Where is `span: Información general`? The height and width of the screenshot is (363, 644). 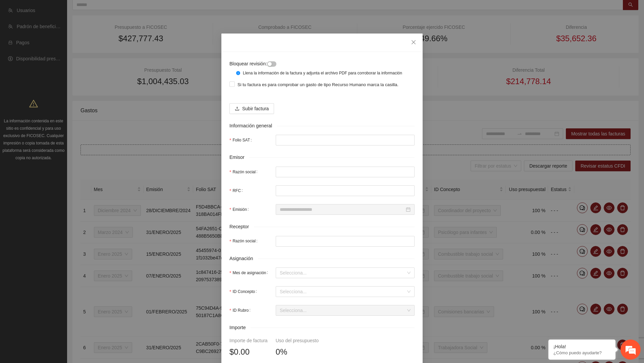
span: Información general is located at coordinates (253, 126).